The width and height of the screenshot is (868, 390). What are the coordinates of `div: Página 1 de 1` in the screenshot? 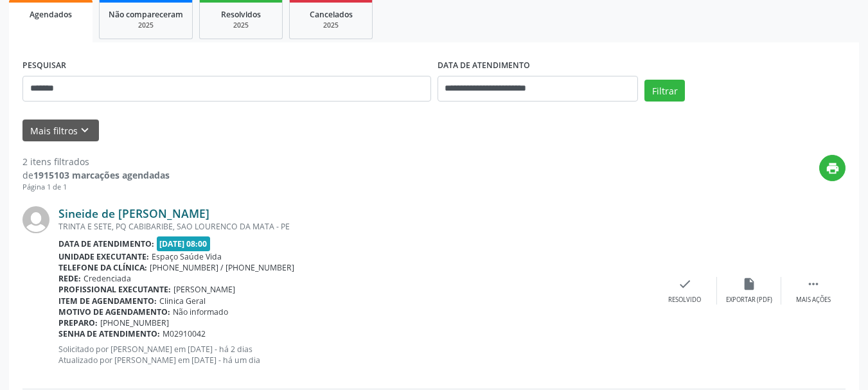 It's located at (96, 187).